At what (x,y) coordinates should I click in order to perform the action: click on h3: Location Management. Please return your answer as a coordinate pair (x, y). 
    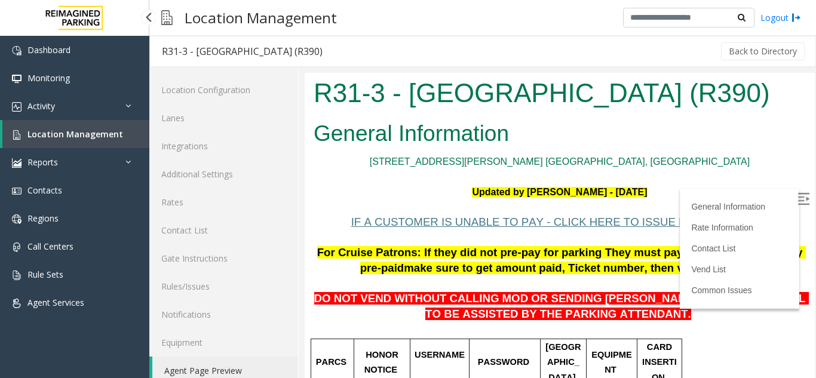
    Looking at the image, I should click on (260, 17).